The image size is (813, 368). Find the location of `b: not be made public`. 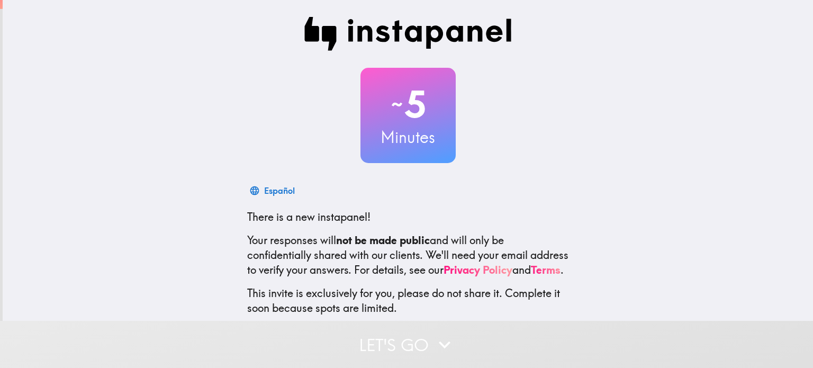

b: not be made public is located at coordinates (383, 240).